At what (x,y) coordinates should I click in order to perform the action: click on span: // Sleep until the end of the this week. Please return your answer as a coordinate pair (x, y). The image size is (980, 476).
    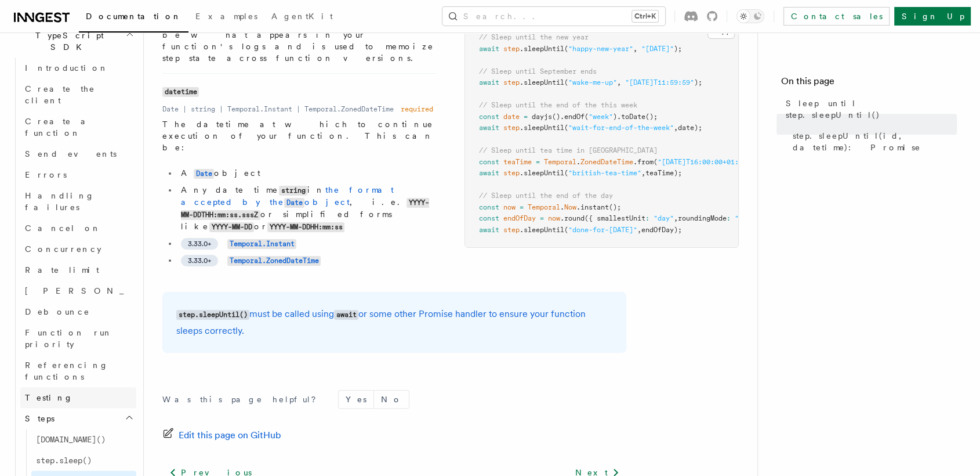
    Looking at the image, I should click on (557, 105).